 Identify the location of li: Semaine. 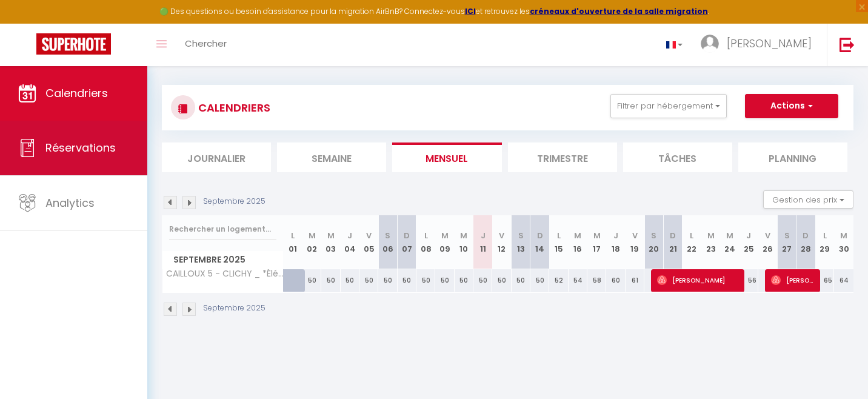
(332, 157).